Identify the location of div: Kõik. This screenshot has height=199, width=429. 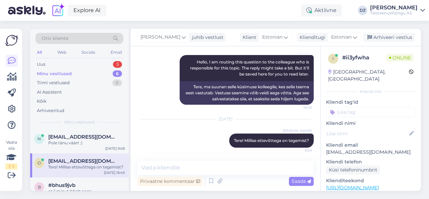
(42, 101).